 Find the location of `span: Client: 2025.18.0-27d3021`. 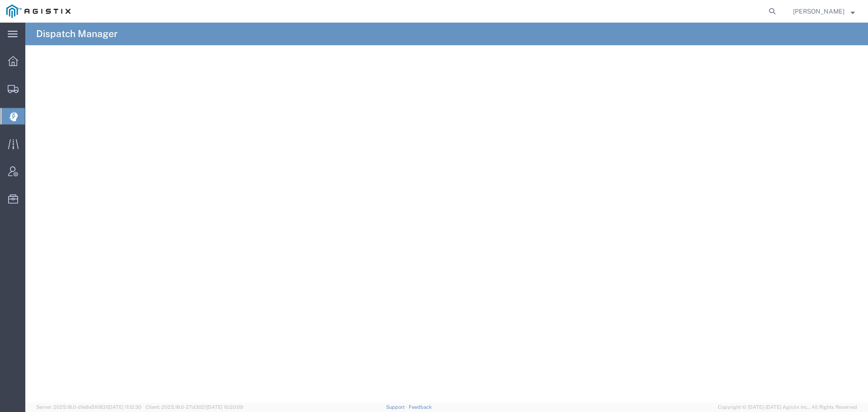

span: Client: 2025.18.0-27d3021 is located at coordinates (194, 407).